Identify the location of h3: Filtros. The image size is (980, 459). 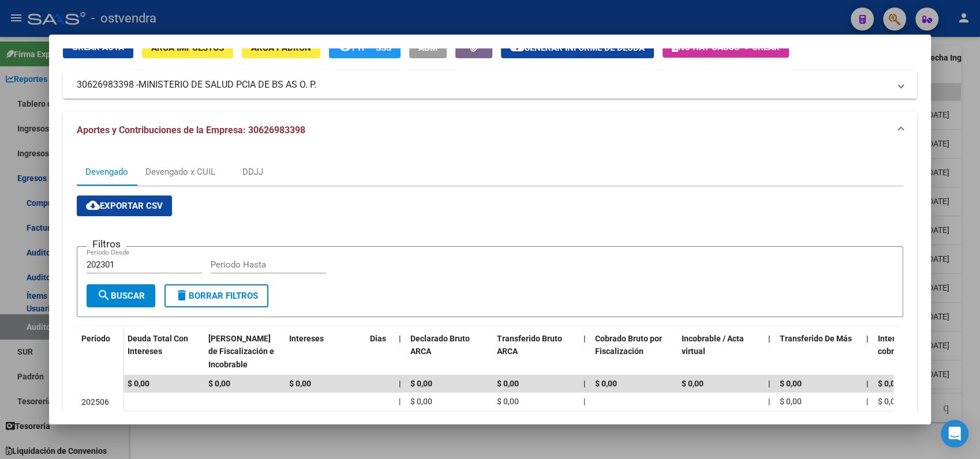
(106, 244).